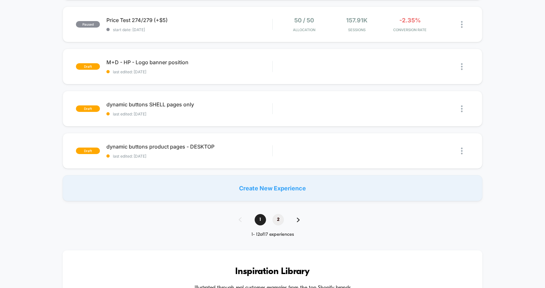  I want to click on div: Create New Experience, so click(272, 188).